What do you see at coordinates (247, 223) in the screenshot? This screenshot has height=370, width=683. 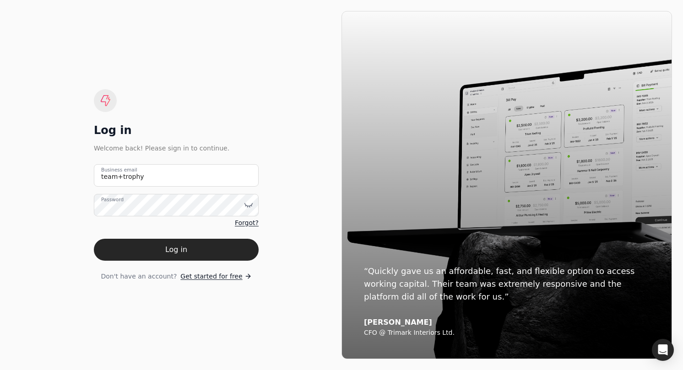 I see `span: Forgot?` at bounding box center [247, 223].